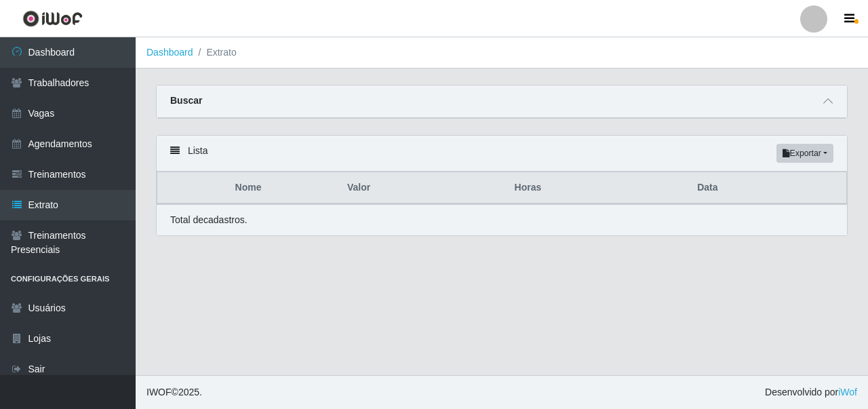 The image size is (868, 409). What do you see at coordinates (768, 188) in the screenshot?
I see `th: Data` at bounding box center [768, 188].